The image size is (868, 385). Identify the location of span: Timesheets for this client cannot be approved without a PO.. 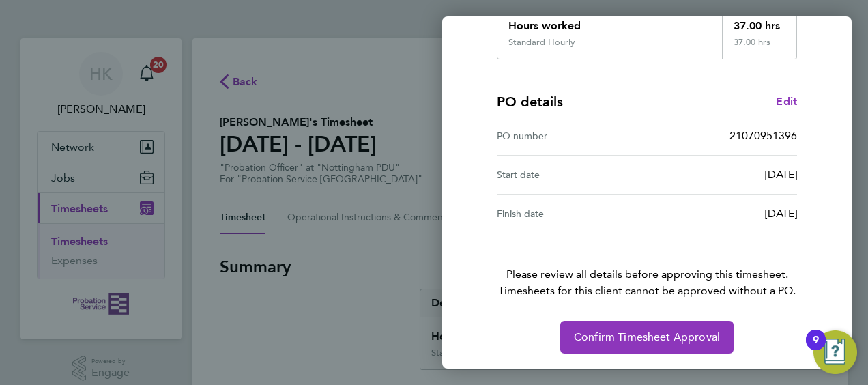
(647, 291).